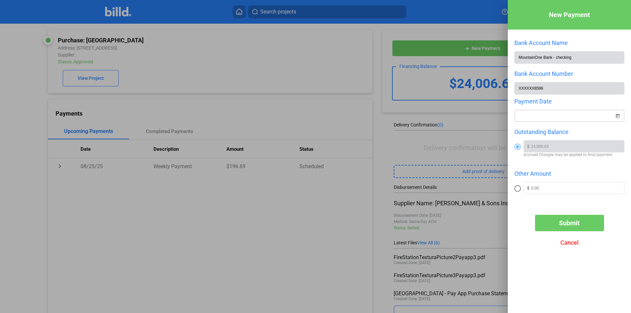 This screenshot has height=313, width=631. Describe the element at coordinates (569, 74) in the screenshot. I see `div: Bank Account Number` at that location.